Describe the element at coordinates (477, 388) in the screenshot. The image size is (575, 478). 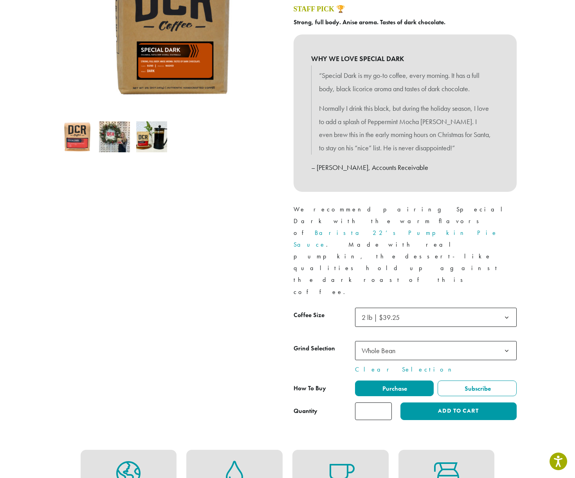
I see `span: Subscribe` at that location.